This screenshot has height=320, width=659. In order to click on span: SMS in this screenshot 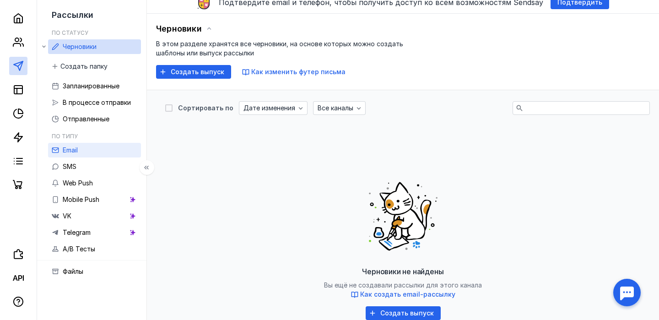, I will do `click(70, 166)`.